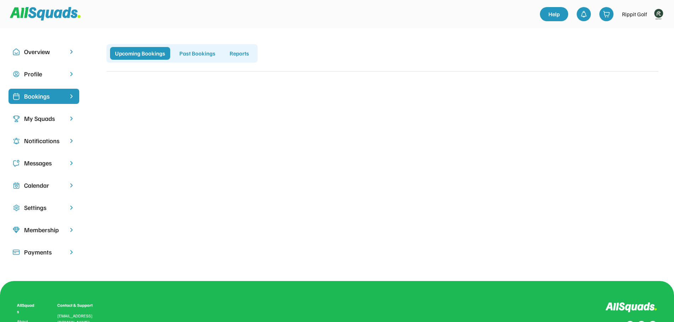 The width and height of the screenshot is (674, 322). What do you see at coordinates (140, 53) in the screenshot?
I see `div: Upcoming Bookings` at bounding box center [140, 53].